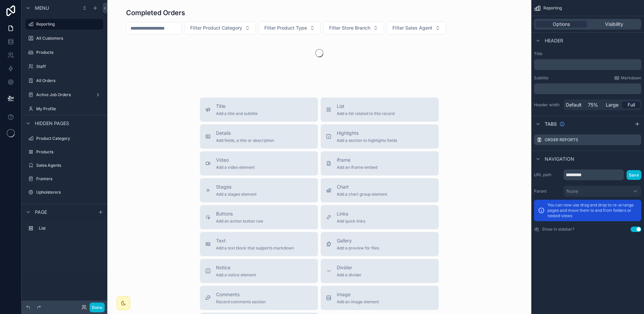 The height and width of the screenshot is (314, 644). I want to click on button: VideoAdd a video element, so click(259, 163).